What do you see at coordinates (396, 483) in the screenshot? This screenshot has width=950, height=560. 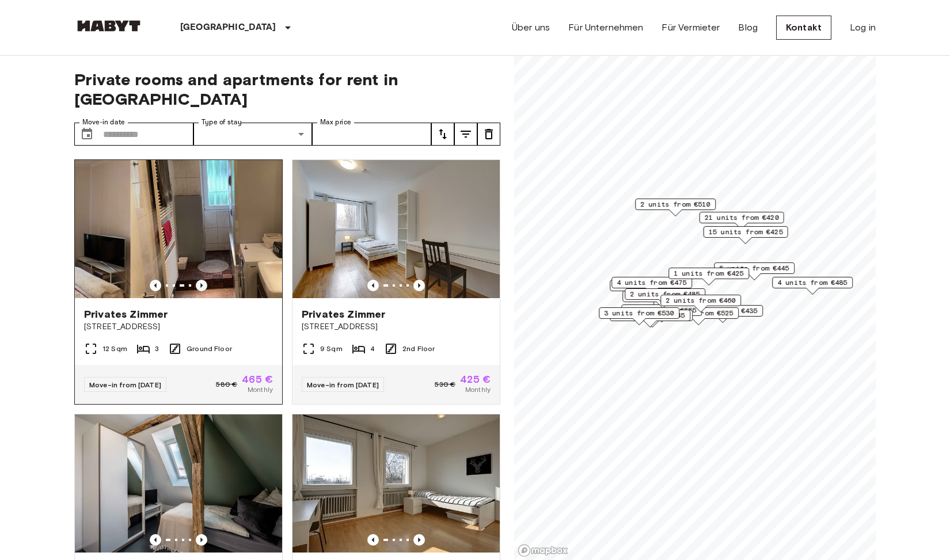 I see `img: Marketing picture of unit DE-09-006-05M` at bounding box center [396, 483].